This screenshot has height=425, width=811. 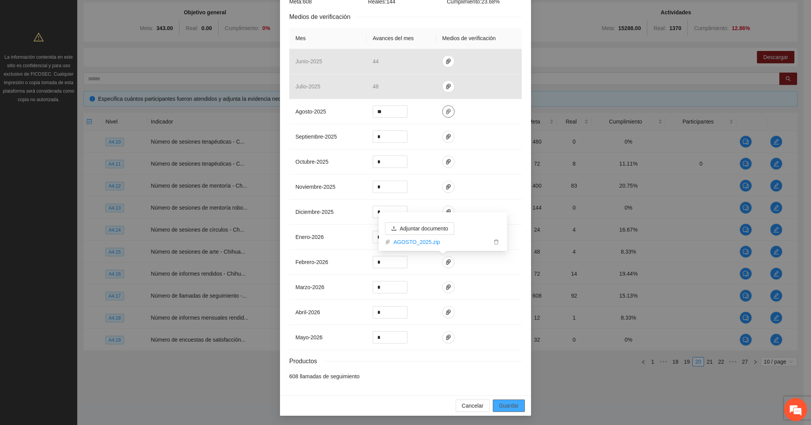 What do you see at coordinates (323, 17) in the screenshot?
I see `span: Medios de verificación` at bounding box center [323, 17].